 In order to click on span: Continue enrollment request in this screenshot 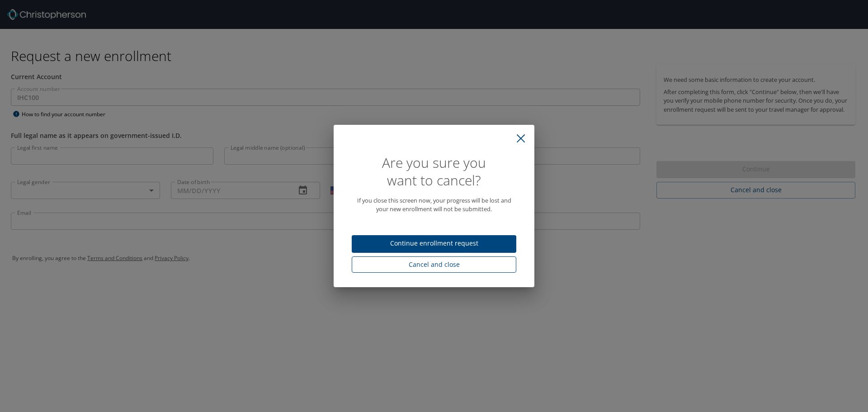, I will do `click(434, 243)`.